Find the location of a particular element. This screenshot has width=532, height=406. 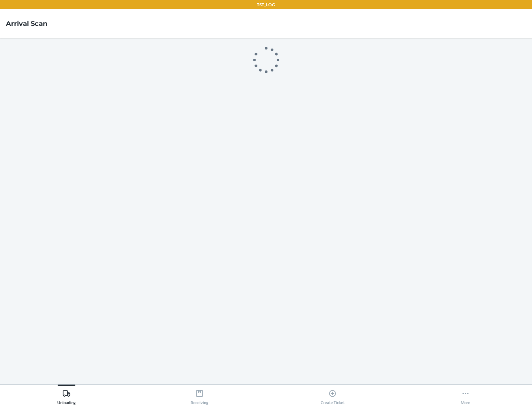

div: More is located at coordinates (466, 396).